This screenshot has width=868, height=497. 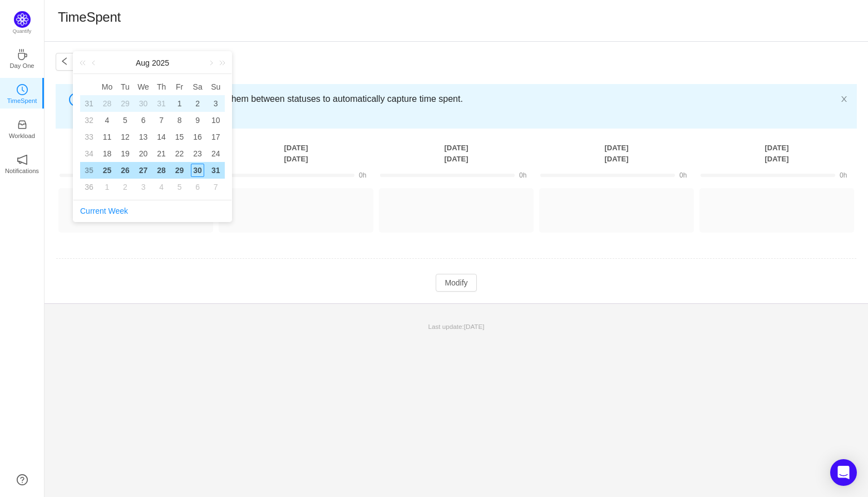 I want to click on td: August 31, 2025, so click(x=215, y=170).